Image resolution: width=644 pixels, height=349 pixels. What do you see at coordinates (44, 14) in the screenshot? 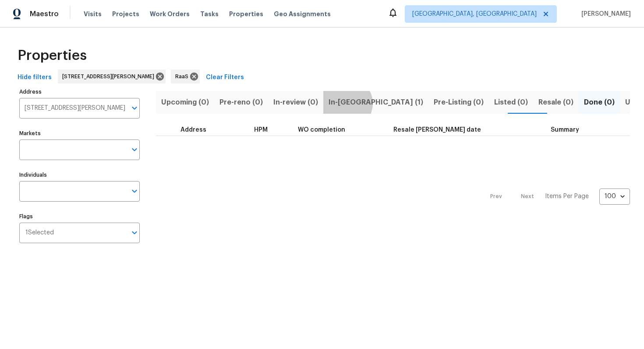
I see `span: Maestro` at bounding box center [44, 14].